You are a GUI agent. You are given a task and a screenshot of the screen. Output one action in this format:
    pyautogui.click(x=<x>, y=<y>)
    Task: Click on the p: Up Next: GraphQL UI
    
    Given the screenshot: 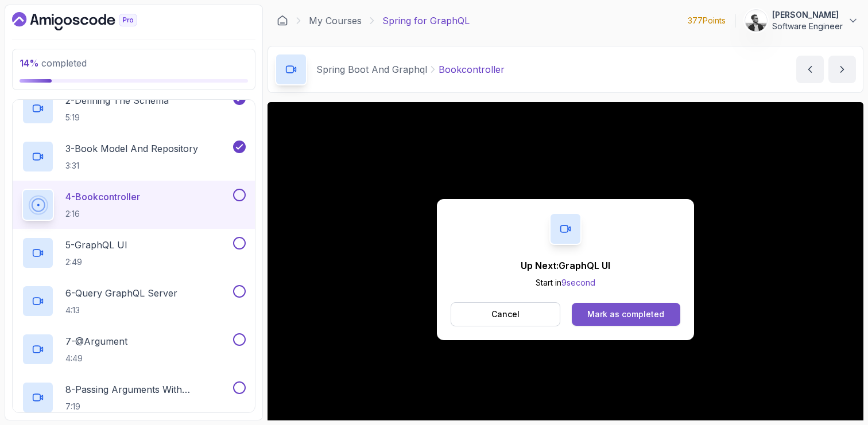 What is the action you would take?
    pyautogui.click(x=565, y=266)
    